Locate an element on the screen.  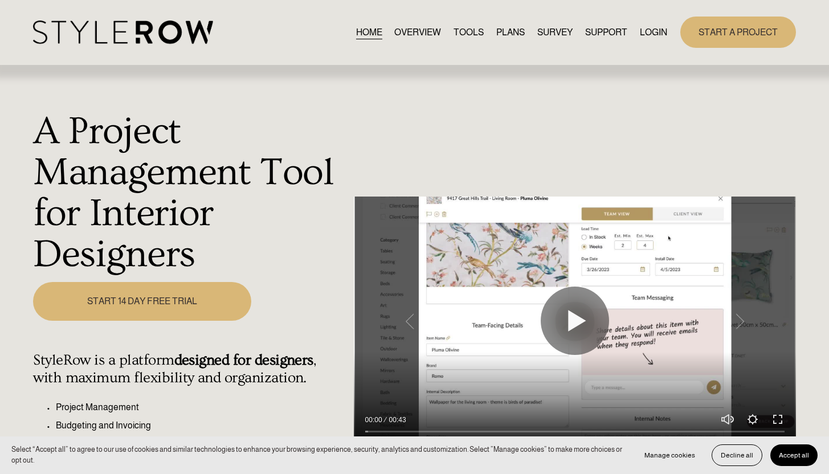
div: Duration is located at coordinates (397, 420).